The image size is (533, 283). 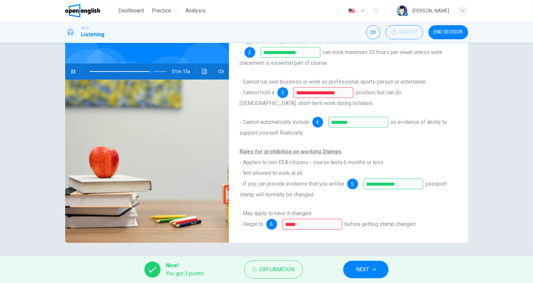 What do you see at coordinates (277, 270) in the screenshot?
I see `span: Explanation` at bounding box center [277, 270].